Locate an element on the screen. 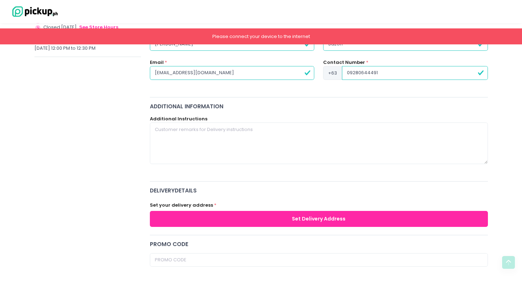 The image size is (522, 283). span: +63 is located at coordinates (332, 73).